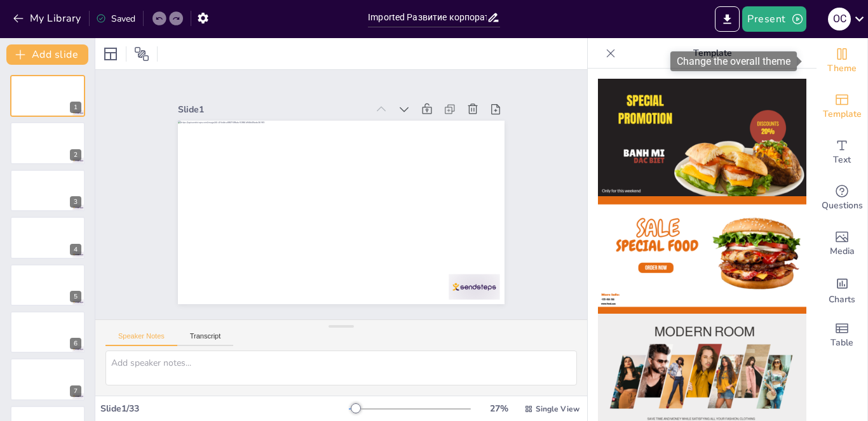  Describe the element at coordinates (116, 18) in the screenshot. I see `div: Saved` at that location.